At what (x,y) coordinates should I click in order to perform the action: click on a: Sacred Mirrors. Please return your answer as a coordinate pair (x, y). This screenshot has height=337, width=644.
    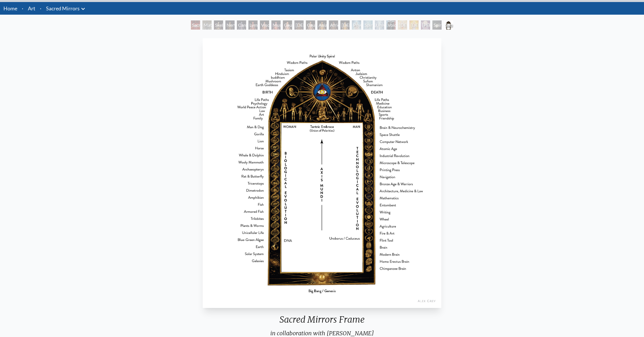
    Looking at the image, I should click on (63, 8).